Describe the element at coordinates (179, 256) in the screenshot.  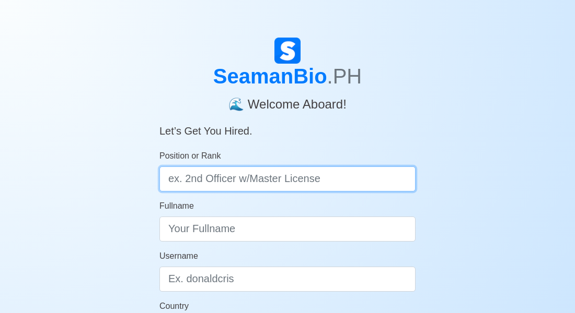
I see `span: Username` at that location.